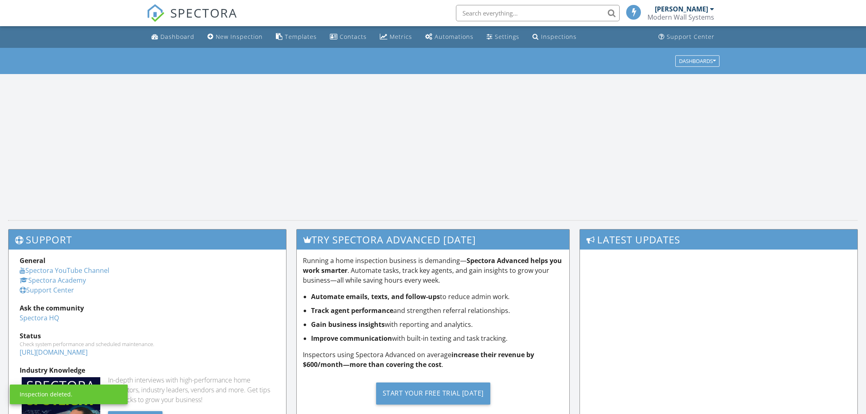  Describe the element at coordinates (450, 37) in the screenshot. I see `a: Automations (Basic)` at that location.